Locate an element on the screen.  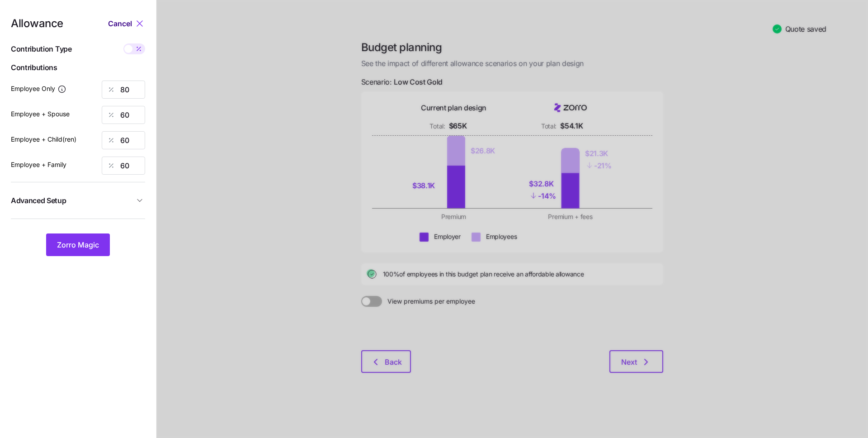
label: Employee + Child(ren) is located at coordinates (43, 139).